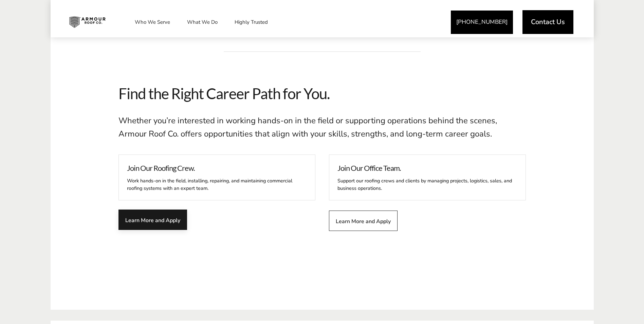  I want to click on div: Work hands-on in the field, installing, repairing, and maintaining commercial roofing systems wit..., so click(217, 183).